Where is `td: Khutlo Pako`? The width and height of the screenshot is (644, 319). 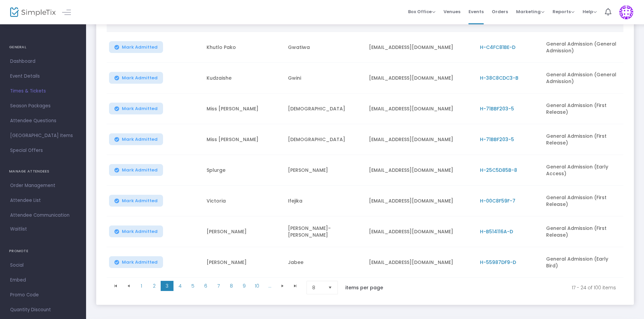 td: Khutlo Pako is located at coordinates (243, 47).